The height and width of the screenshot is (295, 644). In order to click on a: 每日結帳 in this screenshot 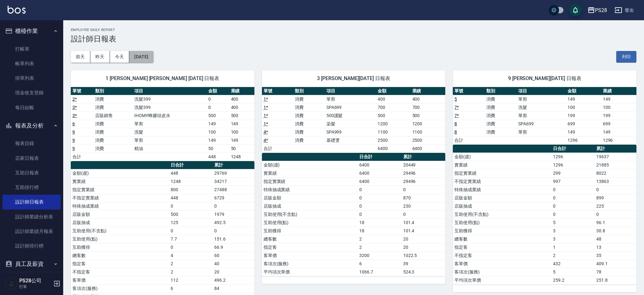, I will do `click(32, 107)`.